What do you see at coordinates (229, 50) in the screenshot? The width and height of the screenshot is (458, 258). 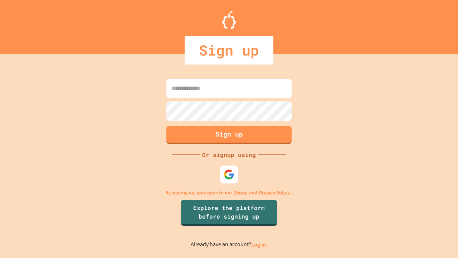 I see `div: Sign up` at bounding box center [229, 50].